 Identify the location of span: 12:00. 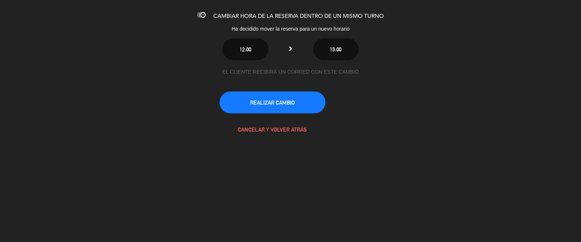
(245, 49).